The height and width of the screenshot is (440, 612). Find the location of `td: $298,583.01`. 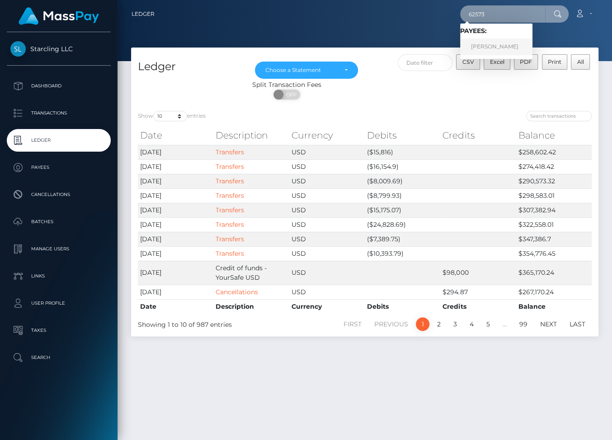

td: $298,583.01 is located at coordinates (554, 195).